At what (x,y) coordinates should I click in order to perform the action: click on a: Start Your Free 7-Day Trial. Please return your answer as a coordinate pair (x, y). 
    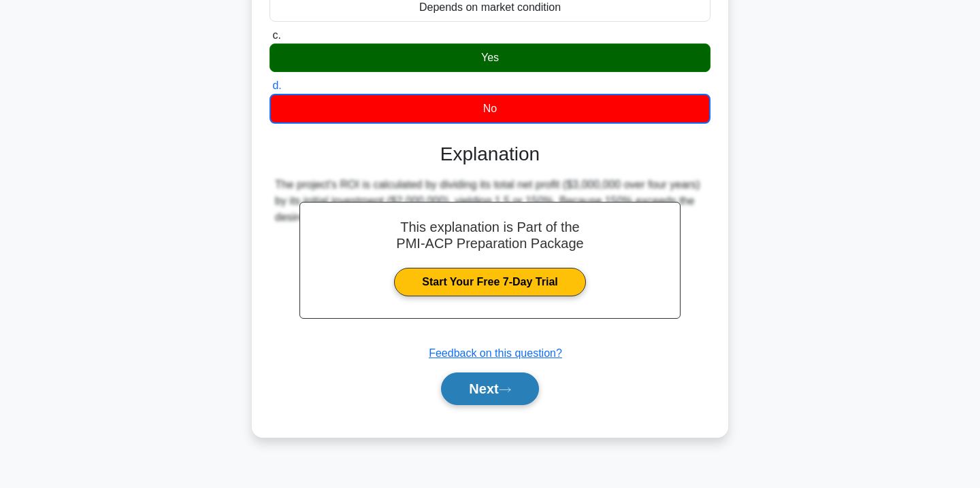
    Looking at the image, I should click on (489, 282).